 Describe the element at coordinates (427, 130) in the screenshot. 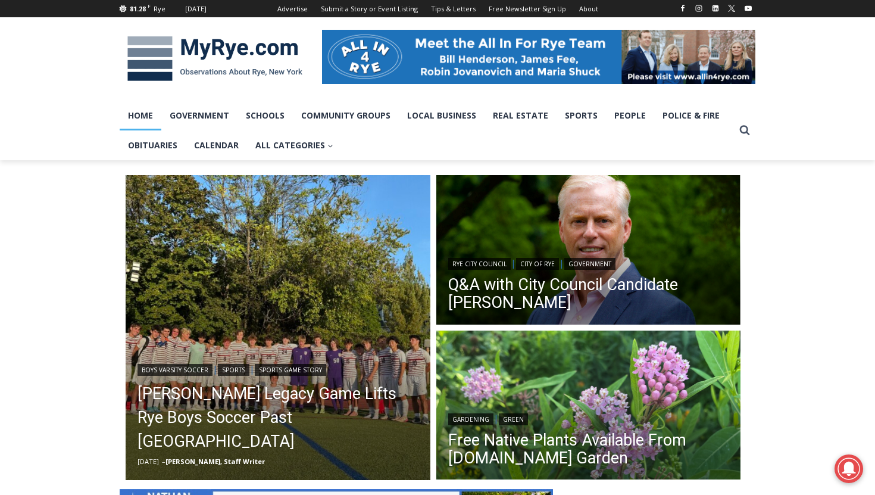

I see `nav: Primary Navigation` at that location.